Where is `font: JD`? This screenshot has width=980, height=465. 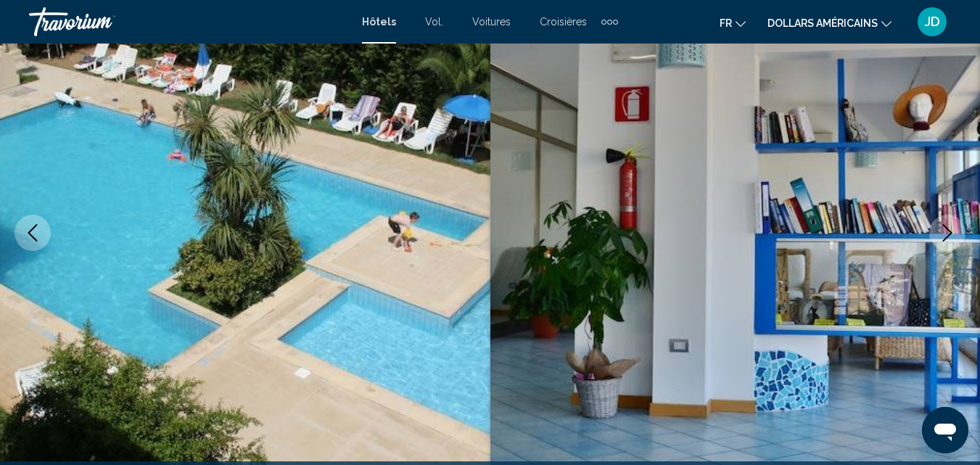 font: JD is located at coordinates (933, 21).